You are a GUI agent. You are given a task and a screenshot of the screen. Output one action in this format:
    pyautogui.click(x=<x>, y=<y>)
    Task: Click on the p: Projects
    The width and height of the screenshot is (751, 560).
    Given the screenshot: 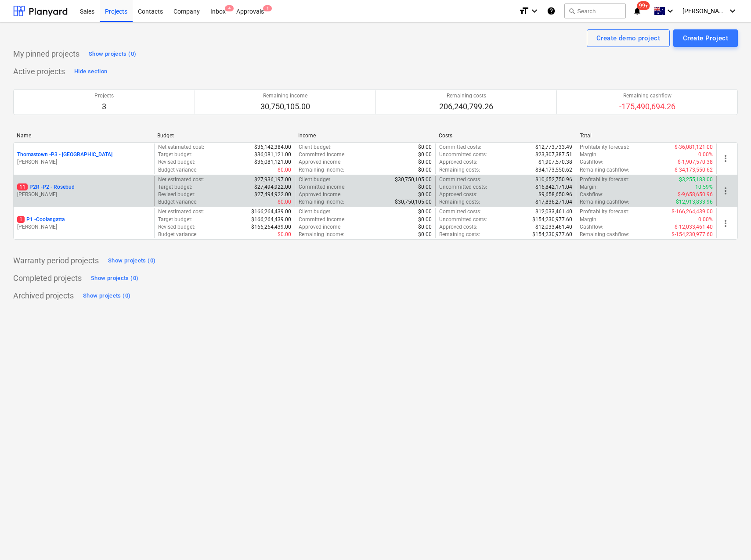 What is the action you would take?
    pyautogui.click(x=104, y=95)
    